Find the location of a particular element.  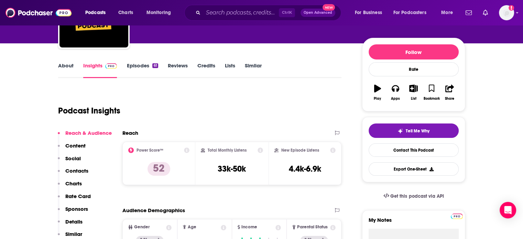

span: Tell Me Why is located at coordinates (418, 131).